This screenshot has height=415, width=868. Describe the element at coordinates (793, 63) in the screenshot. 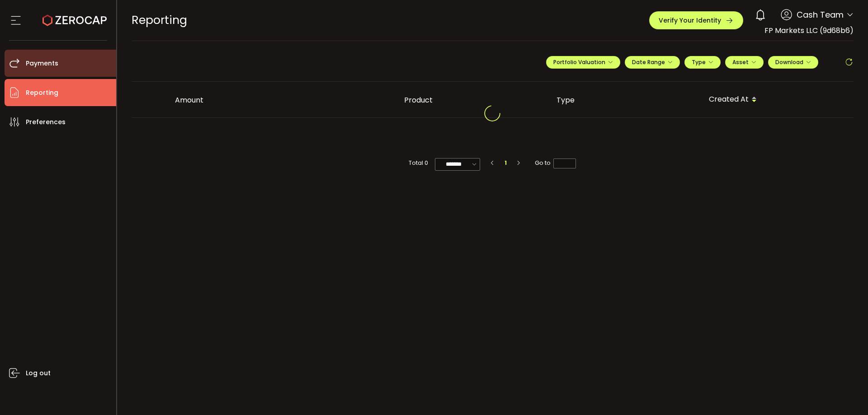

I see `button: Download` at that location.